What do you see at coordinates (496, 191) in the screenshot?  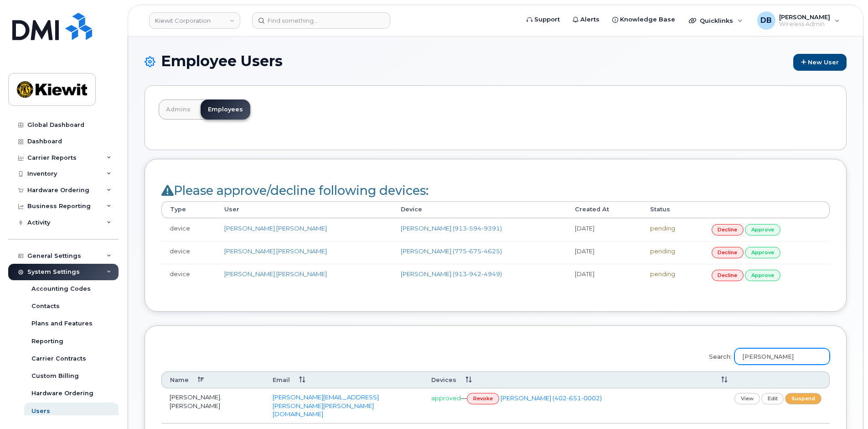 I see `h2: Please approve/decline following devices:` at bounding box center [496, 191].